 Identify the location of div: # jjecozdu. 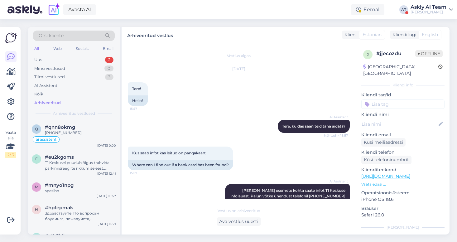
(395, 54).